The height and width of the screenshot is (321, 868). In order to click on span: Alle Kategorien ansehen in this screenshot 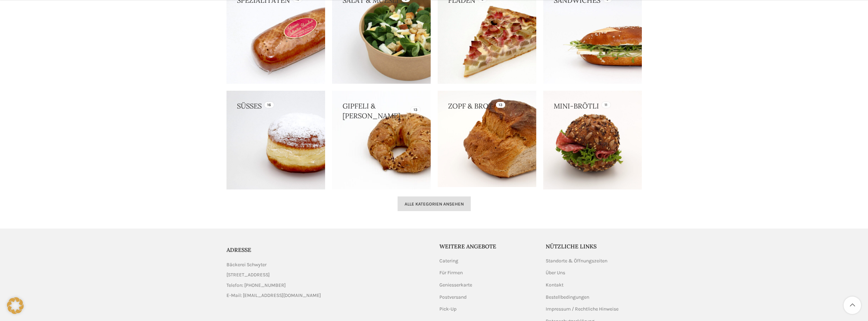, I will do `click(434, 204)`.